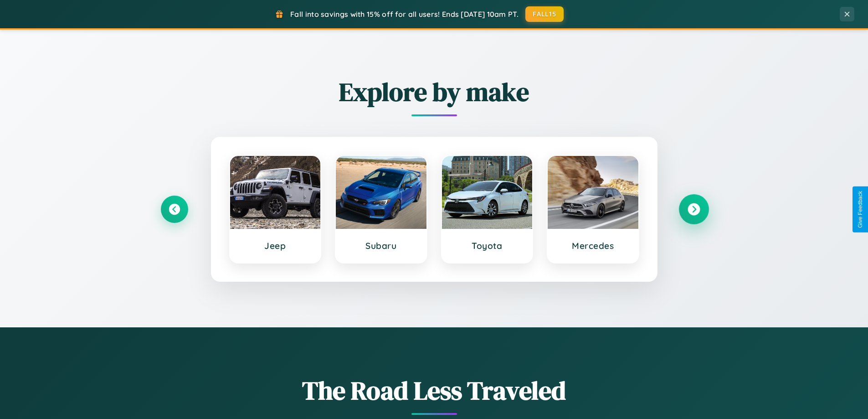 The width and height of the screenshot is (868, 419). Describe the element at coordinates (434, 91) in the screenshot. I see `h2: Explore by make` at that location.